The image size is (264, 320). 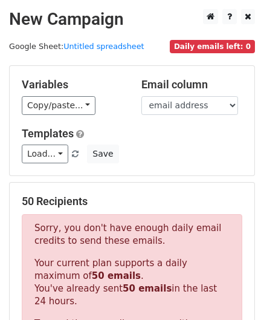 What do you see at coordinates (45, 154) in the screenshot?
I see `a: Load...` at bounding box center [45, 154].